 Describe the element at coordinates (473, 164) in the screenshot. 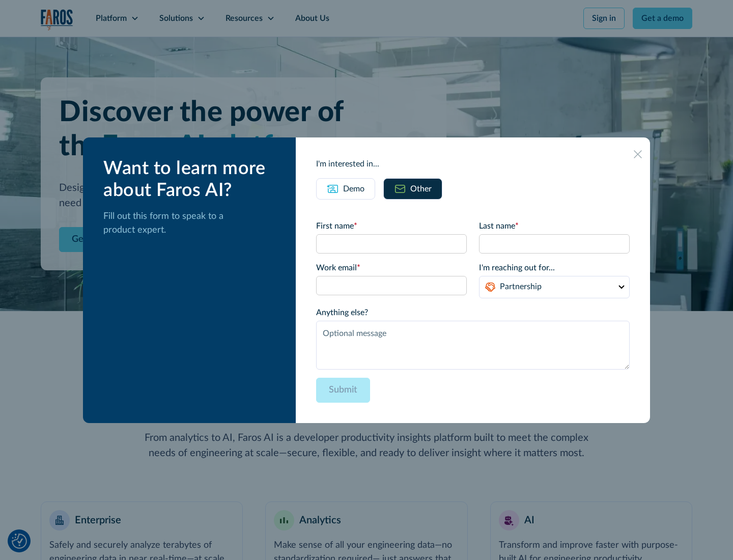

I see `div: I'm interested in...` at that location.